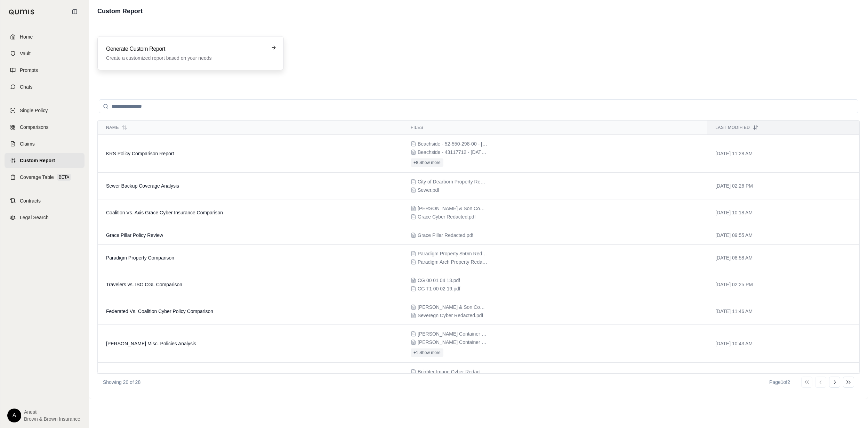 This screenshot has width=868, height=428. What do you see at coordinates (52, 419) in the screenshot?
I see `span: Brown & Brown Insurance` at bounding box center [52, 419].